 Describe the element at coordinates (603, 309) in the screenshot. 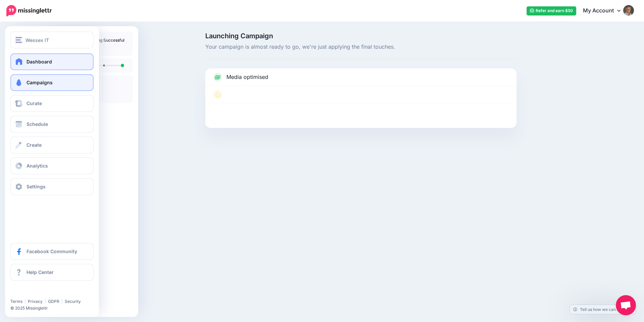

I see `a: Tell us how we can improve` at that location.